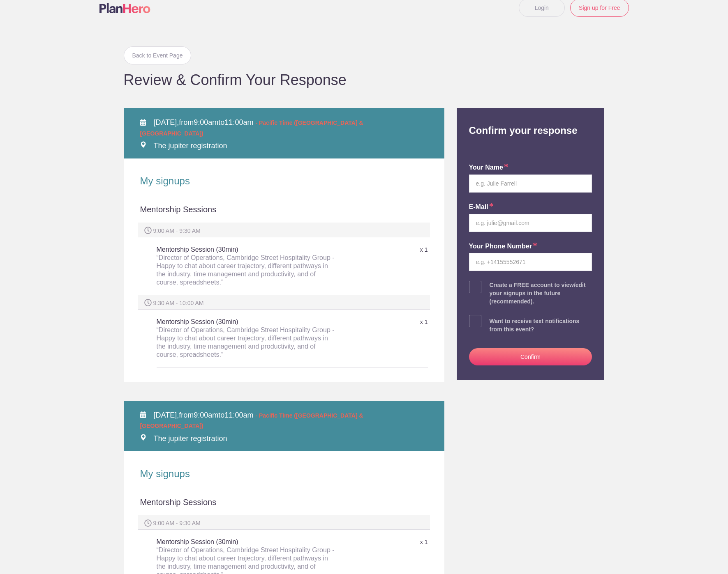 This screenshot has height=574, width=728. I want to click on input: e.g. Julie Farrell, so click(531, 184).